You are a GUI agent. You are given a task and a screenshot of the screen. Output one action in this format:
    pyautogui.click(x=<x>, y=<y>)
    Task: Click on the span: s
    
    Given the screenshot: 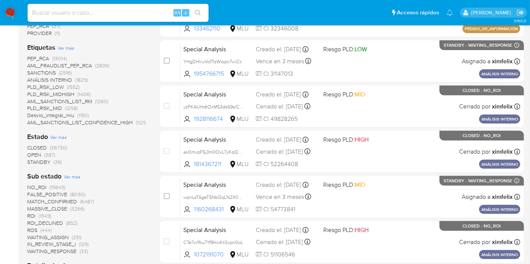 What is the action you would take?
    pyautogui.click(x=186, y=12)
    